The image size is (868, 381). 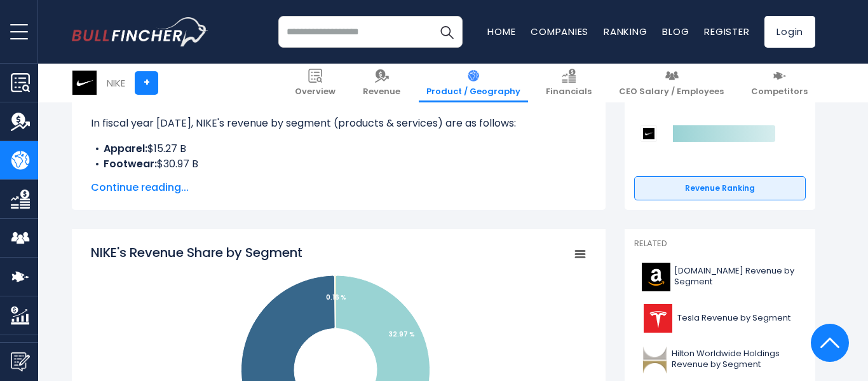 What do you see at coordinates (779, 83) in the screenshot?
I see `a: Competitors` at bounding box center [779, 83].